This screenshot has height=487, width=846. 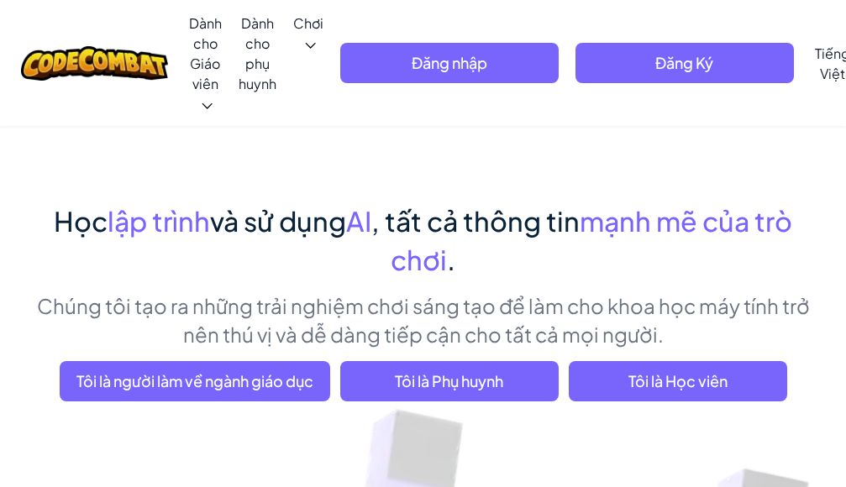 I want to click on a: Tôi là người làm về ngành giáo dục, so click(x=195, y=381).